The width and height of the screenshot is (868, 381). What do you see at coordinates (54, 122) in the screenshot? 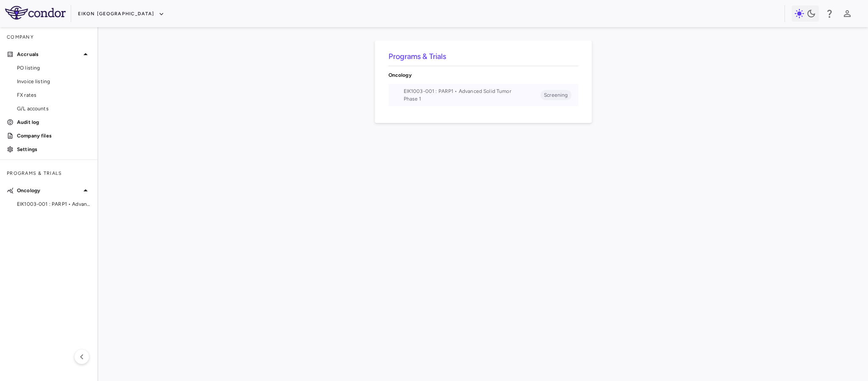
I see `p: Audit log` at bounding box center [54, 122].